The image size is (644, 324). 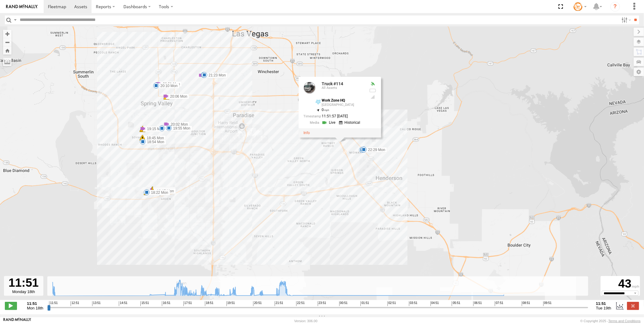 I want to click on span: 22:51, so click(x=301, y=303).